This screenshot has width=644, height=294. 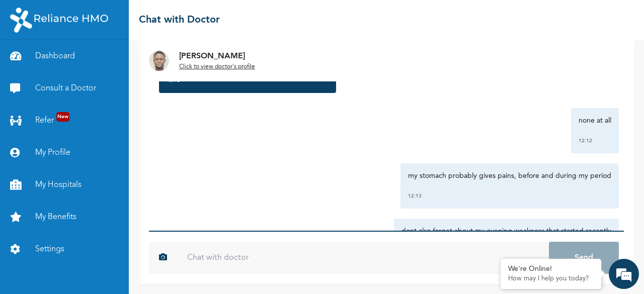 What do you see at coordinates (506, 231) in the screenshot?
I see `p: dont also forget about my evening weakness that started recently` at bounding box center [506, 231].